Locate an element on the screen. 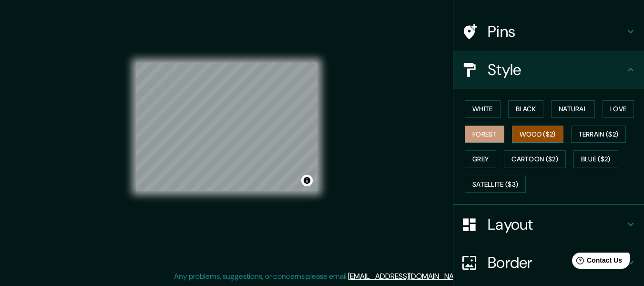 Image resolution: width=644 pixels, height=286 pixels. button: Forest is located at coordinates (484, 134).